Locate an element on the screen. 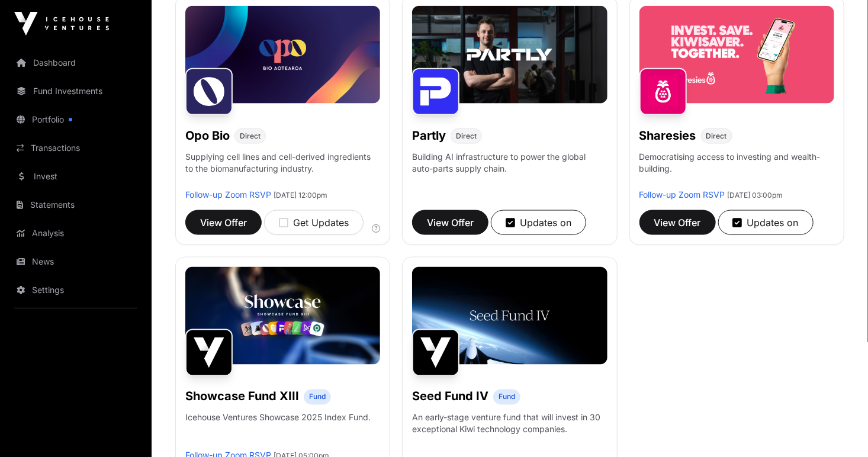 Image resolution: width=868 pixels, height=457 pixels. h1: Partly is located at coordinates (428, 136).